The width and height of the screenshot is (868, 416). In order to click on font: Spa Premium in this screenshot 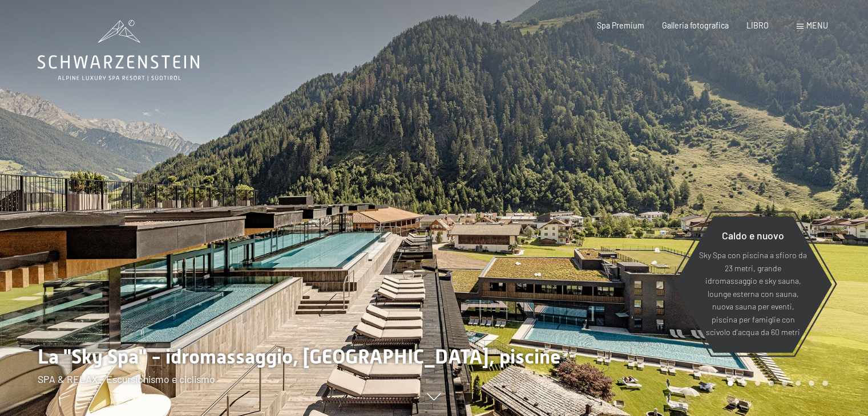, I will do `click(620, 25)`.